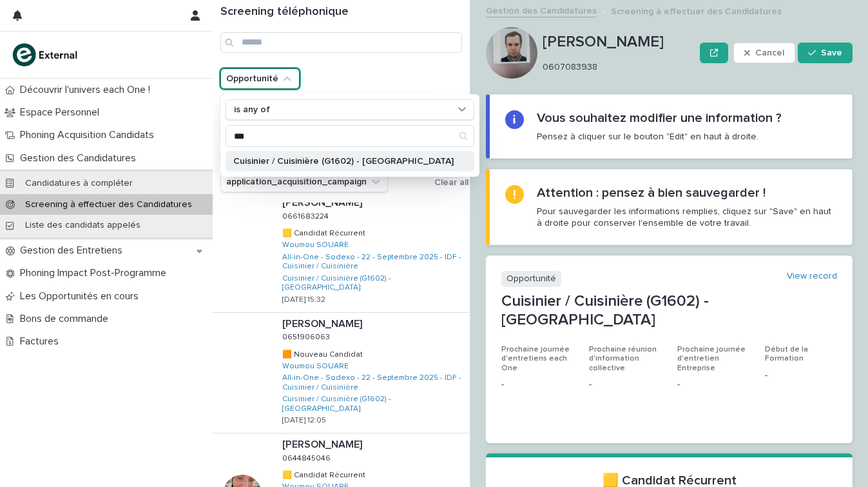 The image size is (868, 487). Describe the element at coordinates (542, 10) in the screenshot. I see `a: Gestion des Candidatures` at that location.